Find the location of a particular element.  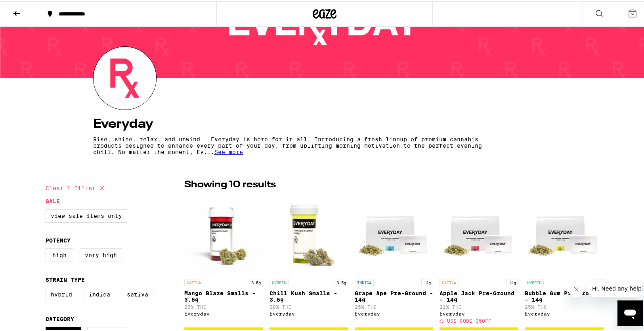

label: High is located at coordinates (59, 254).